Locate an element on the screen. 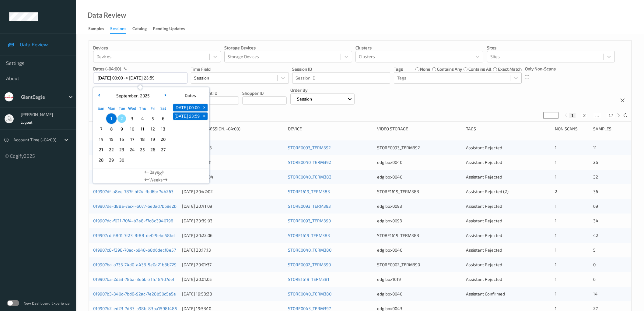  div: Tue is located at coordinates (122, 108).